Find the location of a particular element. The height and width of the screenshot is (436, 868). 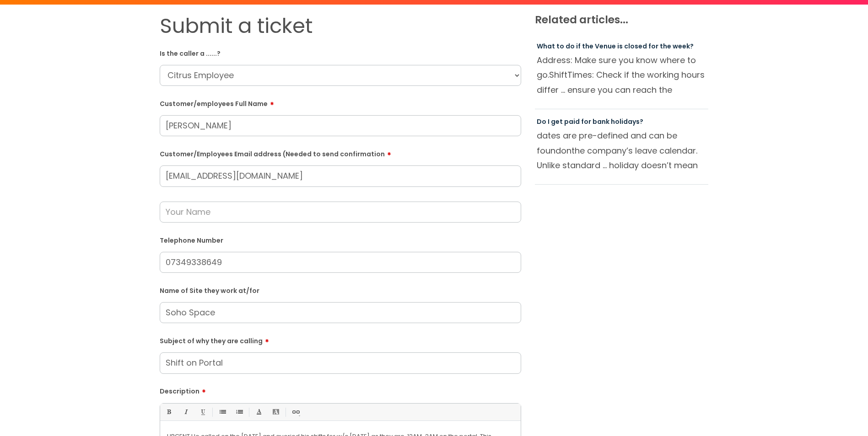

span: on is located at coordinates (566, 150).